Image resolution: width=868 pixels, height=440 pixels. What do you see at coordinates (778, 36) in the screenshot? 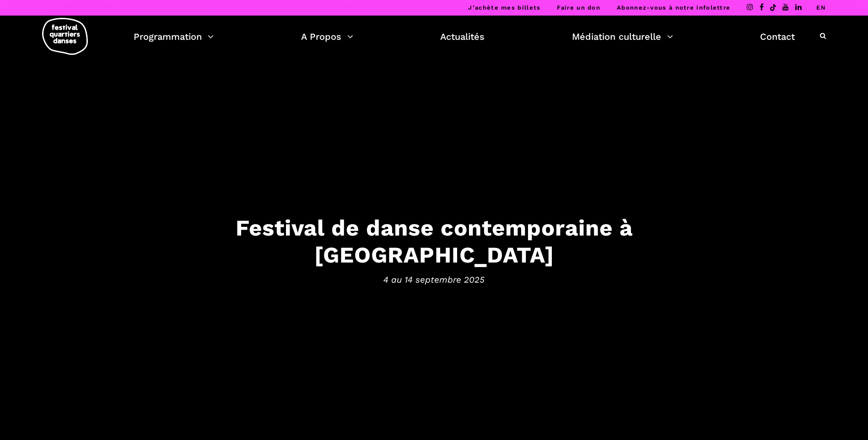
I see `a: Contact` at bounding box center [778, 36].